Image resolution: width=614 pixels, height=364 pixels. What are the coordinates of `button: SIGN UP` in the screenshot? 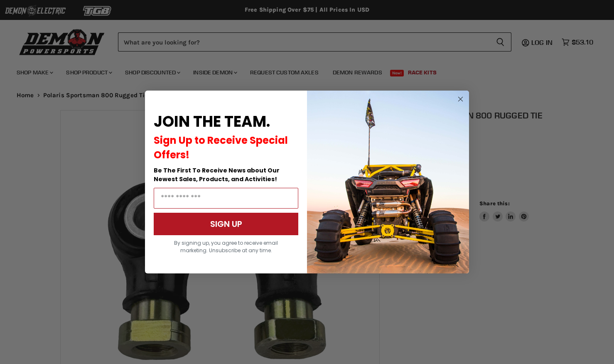 It's located at (226, 224).